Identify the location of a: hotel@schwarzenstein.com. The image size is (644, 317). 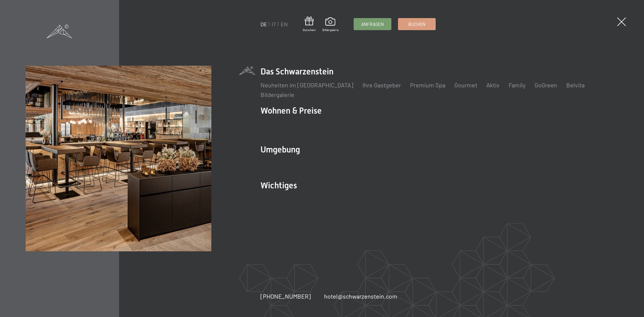
(361, 297).